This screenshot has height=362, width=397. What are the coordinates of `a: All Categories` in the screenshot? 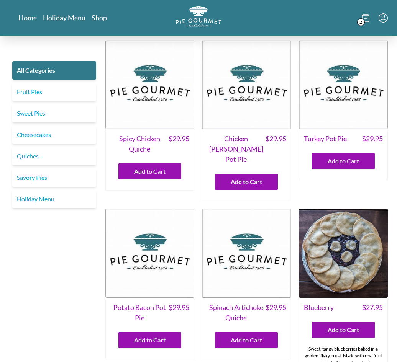 It's located at (54, 70).